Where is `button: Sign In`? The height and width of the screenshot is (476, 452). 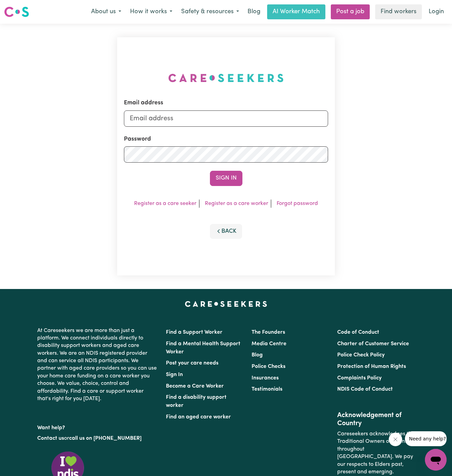 button: Sign In is located at coordinates (226, 178).